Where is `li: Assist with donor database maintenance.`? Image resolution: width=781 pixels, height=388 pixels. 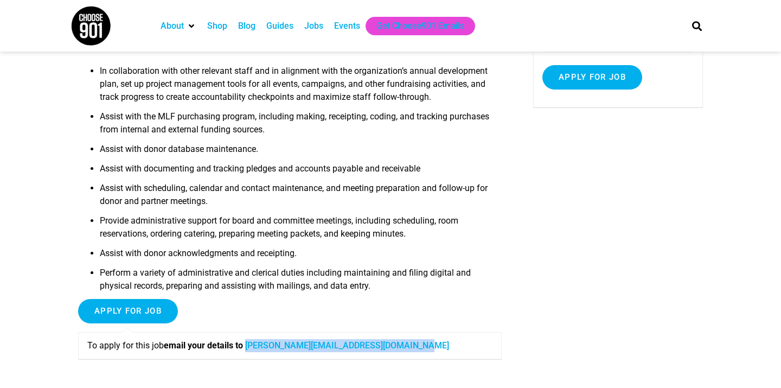 li: Assist with donor database maintenance. is located at coordinates (300, 152).